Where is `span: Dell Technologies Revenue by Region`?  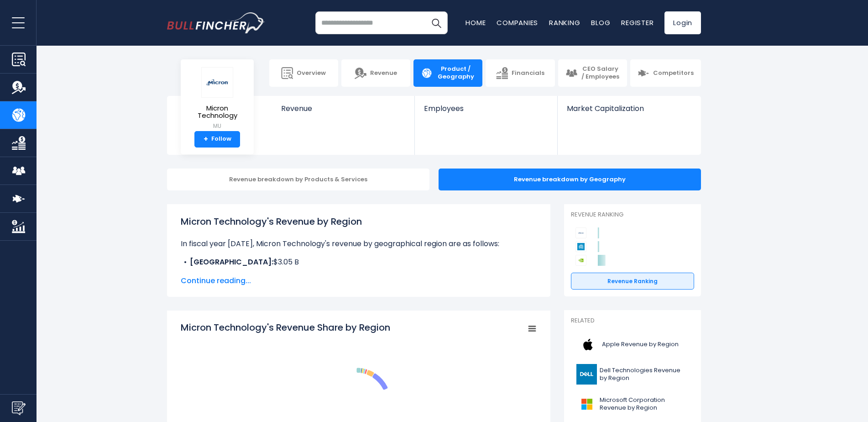
span: Dell Technologies Revenue by Region is located at coordinates (644, 374).